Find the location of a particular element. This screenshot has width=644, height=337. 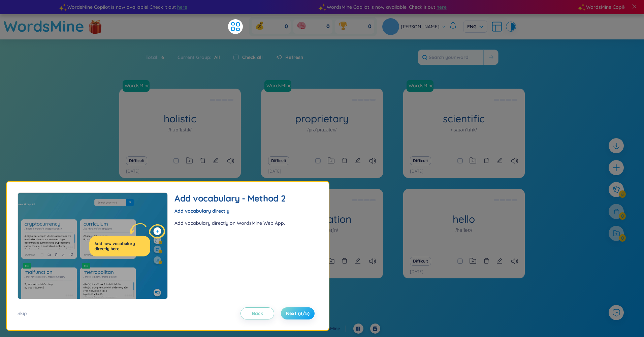

div: Skip is located at coordinates (22, 313).